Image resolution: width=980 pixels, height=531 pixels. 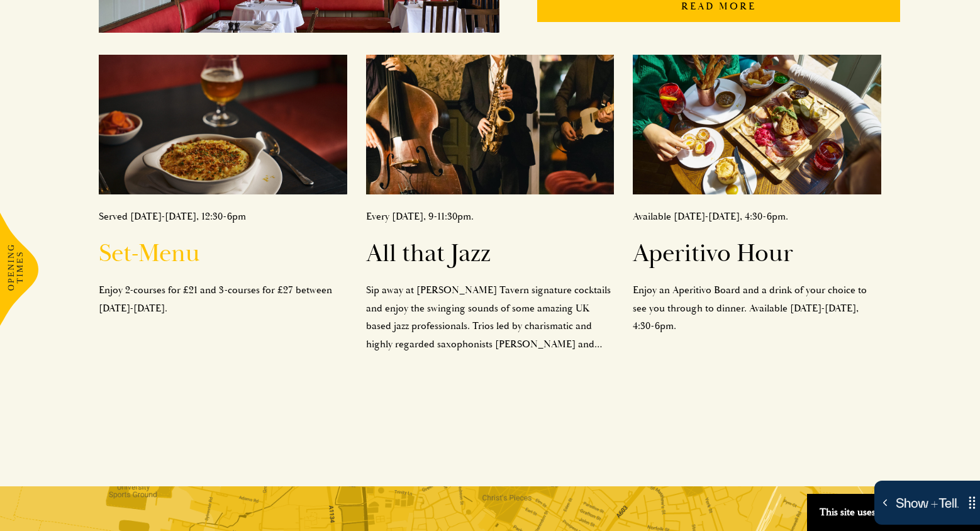 What do you see at coordinates (222, 254) in the screenshot?
I see `h2: Set-Menu` at bounding box center [222, 254].